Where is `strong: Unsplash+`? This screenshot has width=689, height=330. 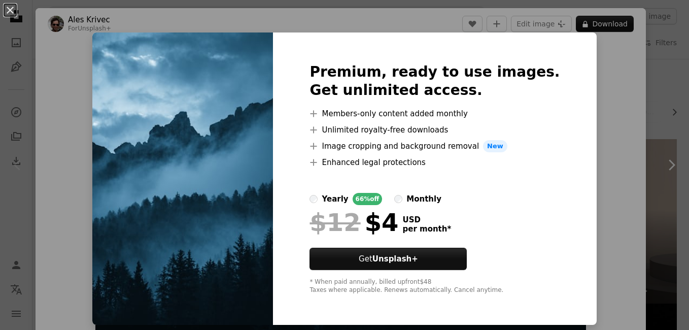 strong: Unsplash+ is located at coordinates (395, 259).